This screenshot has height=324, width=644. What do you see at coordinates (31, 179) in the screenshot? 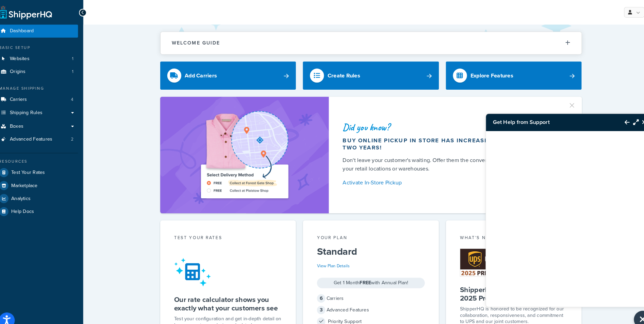
I see `span: Marketplace` at bounding box center [31, 179].